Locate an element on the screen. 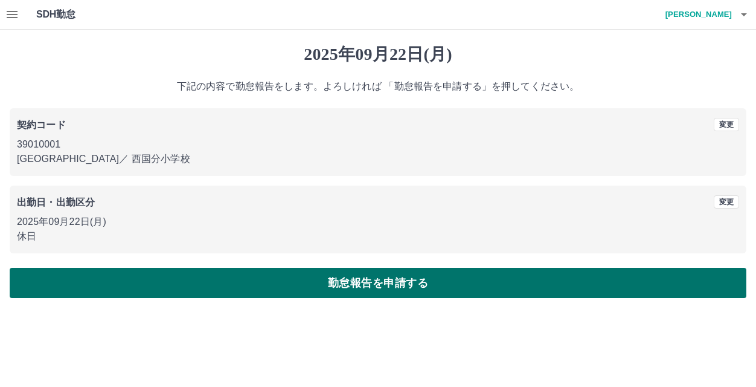 This screenshot has width=756, height=387. p: 下記の内容で勤怠報告をします。よろしければ 「勤怠報告を申請する」を押してください。 is located at coordinates (378, 86).